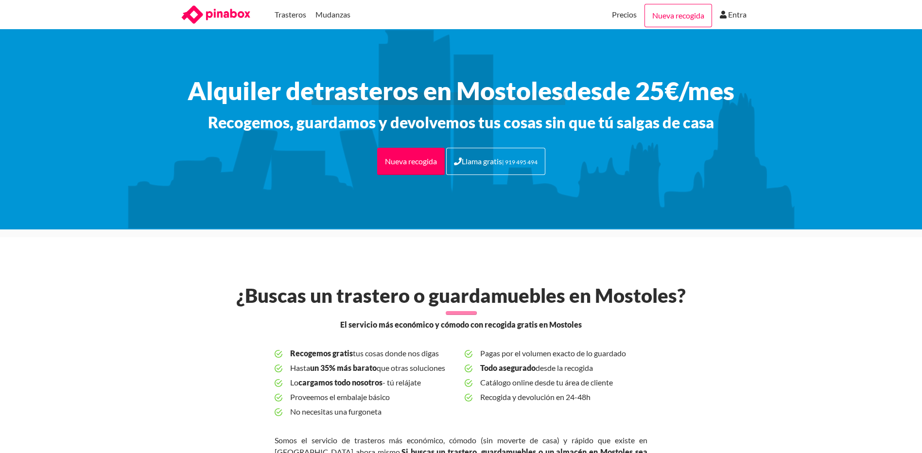  I want to click on span: Pagas por el volumen exacto de lo guardado, so click(564, 353).